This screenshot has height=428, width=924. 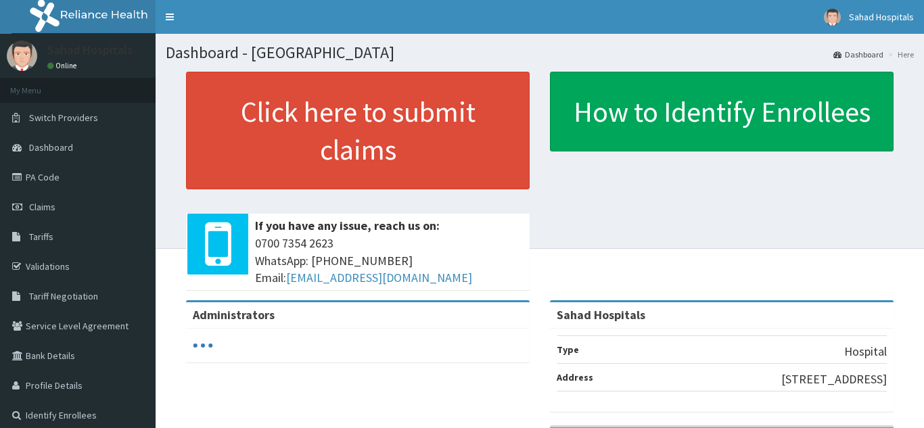 I want to click on a: Dashboard, so click(x=858, y=54).